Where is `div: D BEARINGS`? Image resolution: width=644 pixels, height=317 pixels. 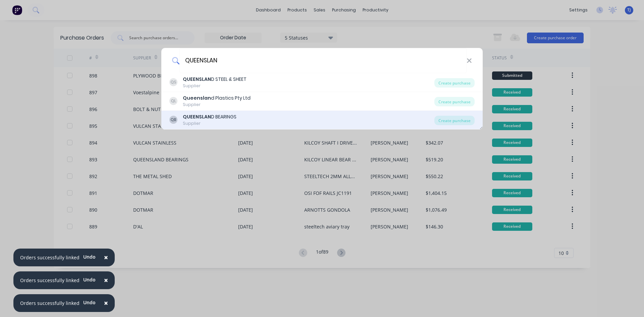 div: D BEARINGS is located at coordinates (210, 117).